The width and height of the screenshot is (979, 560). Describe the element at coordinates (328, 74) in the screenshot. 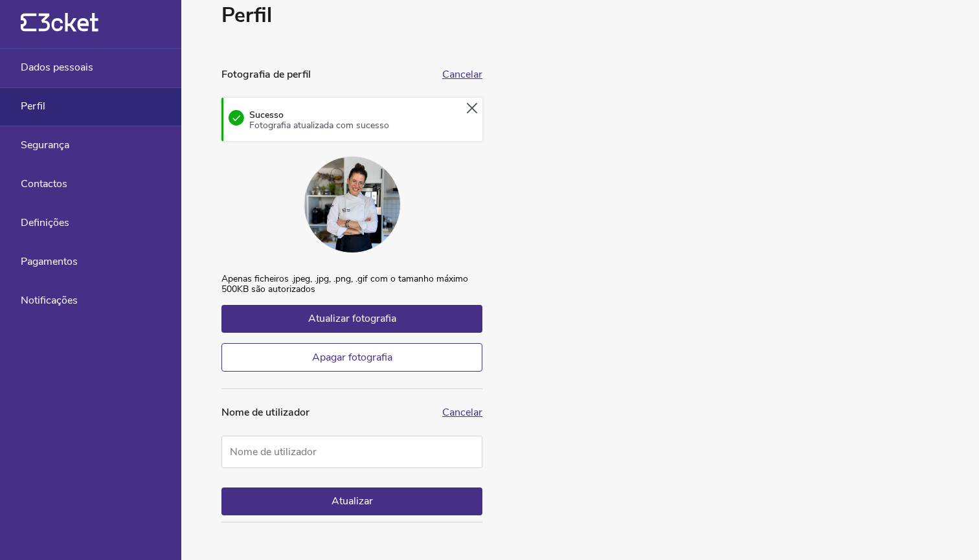

I see `div: Fotografia de perfil` at that location.